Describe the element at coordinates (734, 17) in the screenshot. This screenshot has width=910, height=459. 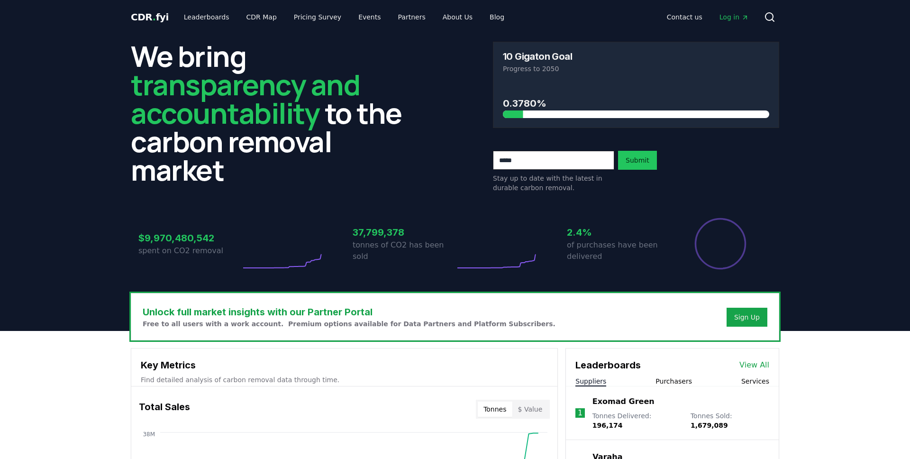
I see `span: Log in` at that location.